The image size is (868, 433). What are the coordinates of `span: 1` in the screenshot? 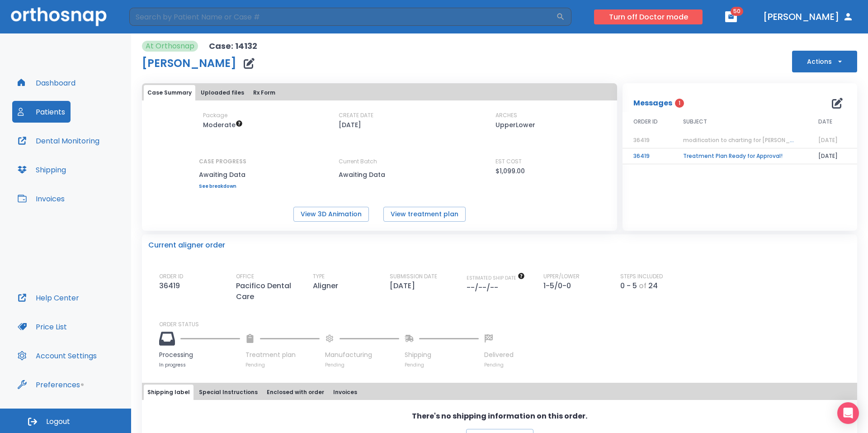 It's located at (679, 103).